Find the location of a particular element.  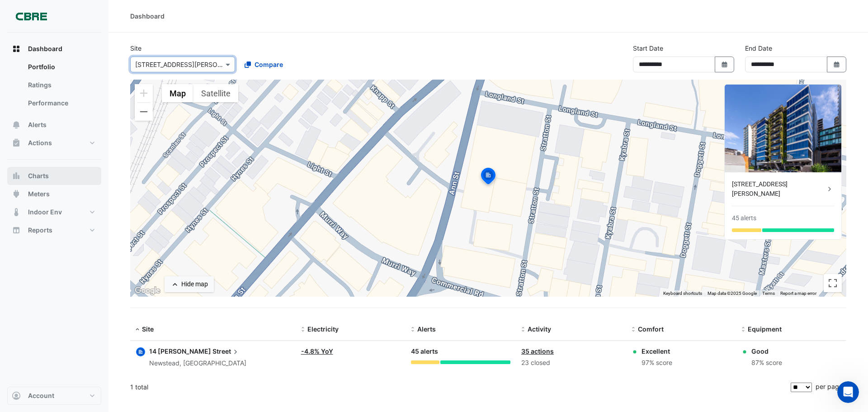

app-icon: Meters is located at coordinates (17, 194).